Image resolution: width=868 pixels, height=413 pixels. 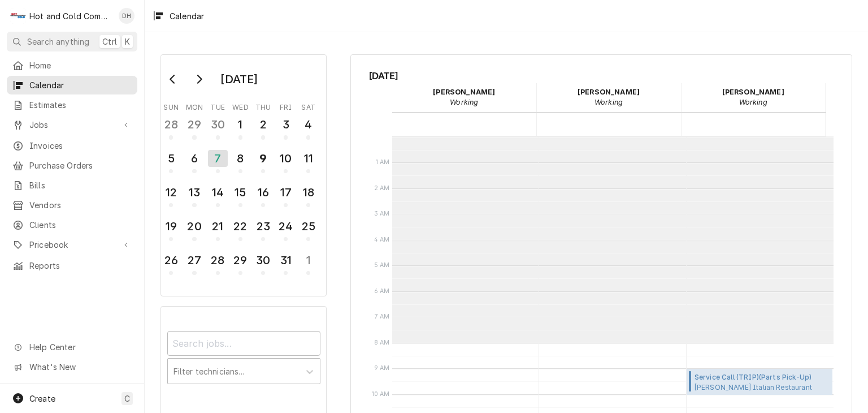 What do you see at coordinates (240, 106) in the screenshot?
I see `th: Wednesday` at bounding box center [240, 106].